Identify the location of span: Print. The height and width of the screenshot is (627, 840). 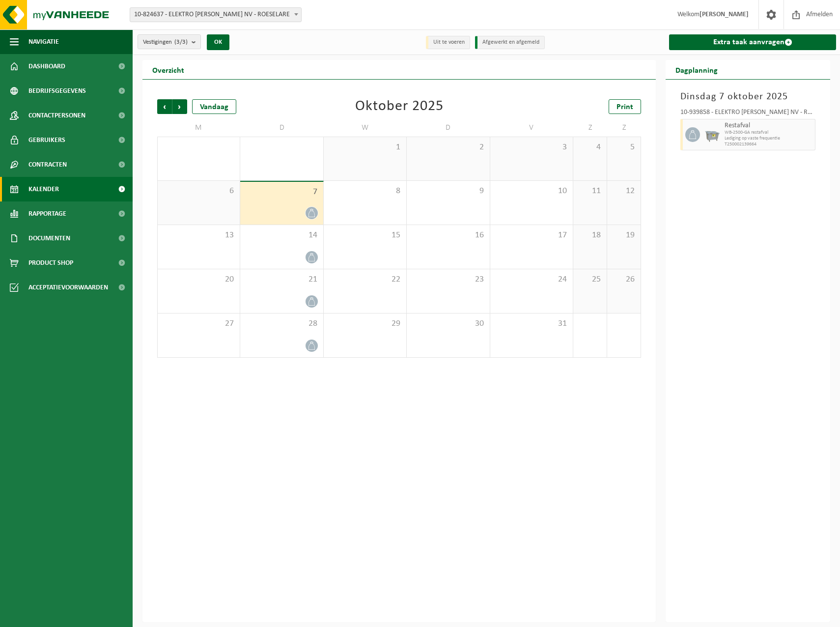
(625, 107).